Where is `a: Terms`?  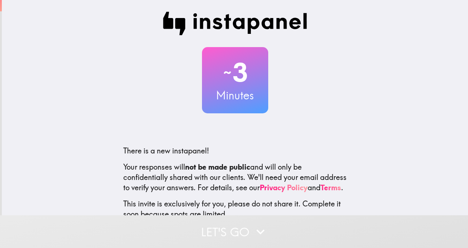 a: Terms is located at coordinates (331, 187).